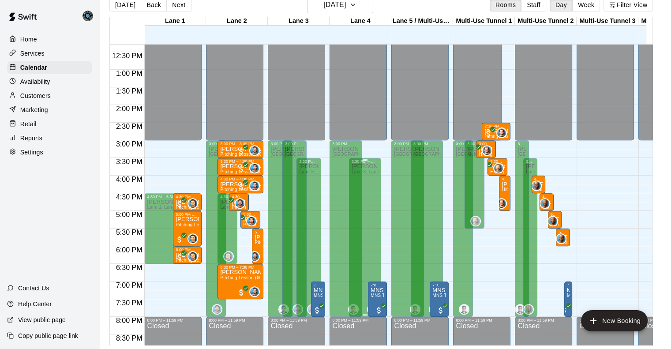 The image size is (671, 349). What do you see at coordinates (129, 214) in the screenshot?
I see `span: 5:00 PM` at bounding box center [129, 214].